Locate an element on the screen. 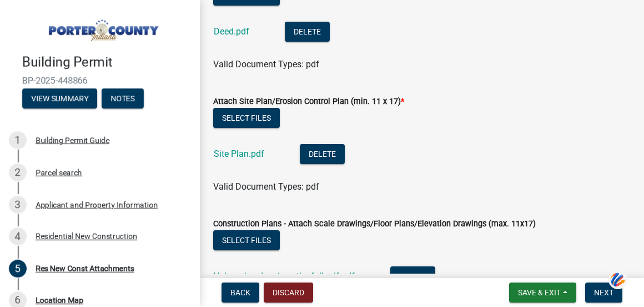 The height and width of the screenshot is (307, 644). div: 5 is located at coordinates (18, 269).